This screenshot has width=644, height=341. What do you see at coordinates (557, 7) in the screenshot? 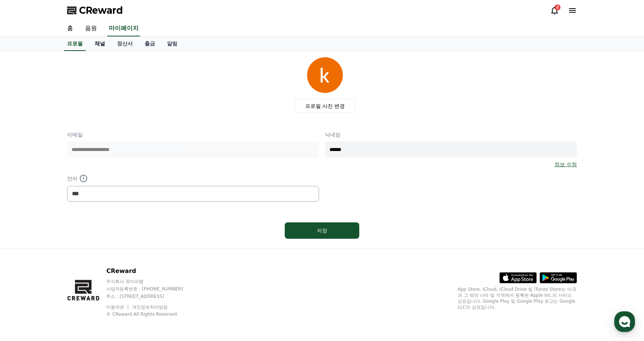
I see `div: 4` at bounding box center [557, 7].